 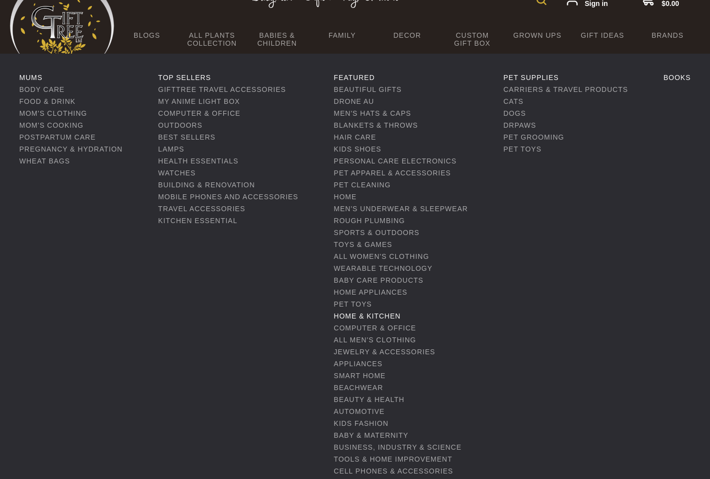 I want to click on a: Blankets & Throws, so click(x=375, y=125).